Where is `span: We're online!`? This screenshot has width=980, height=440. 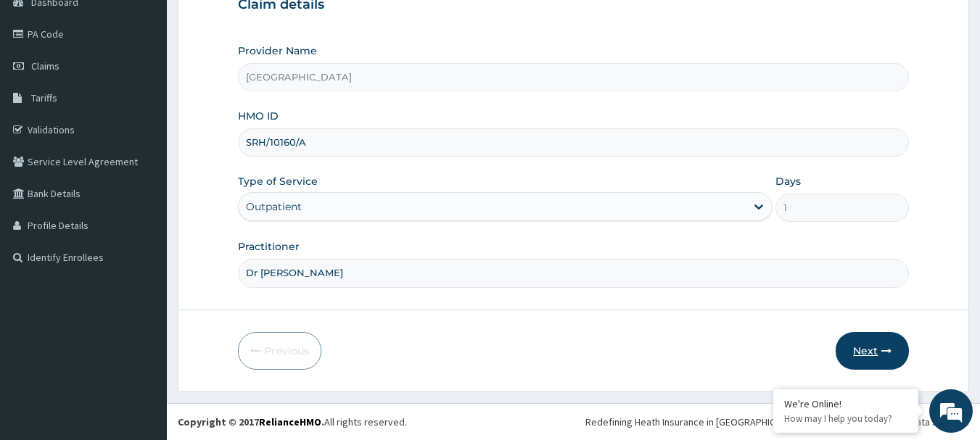
span: We're online! is located at coordinates (142, 202).